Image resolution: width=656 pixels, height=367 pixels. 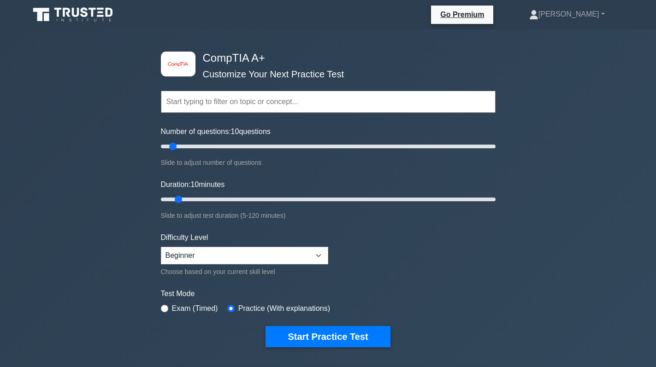 I want to click on button: Start Practice Test, so click(x=328, y=337).